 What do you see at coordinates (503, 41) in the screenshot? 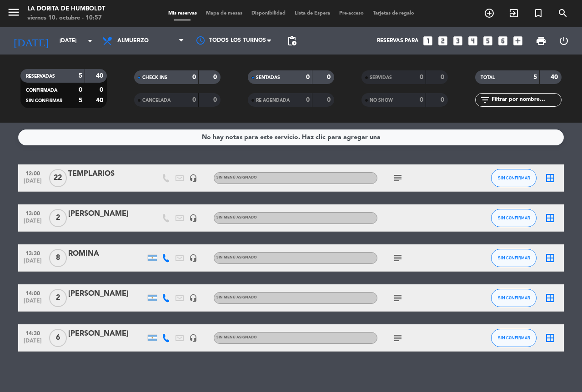
I see `i: looks_6` at bounding box center [503, 41].